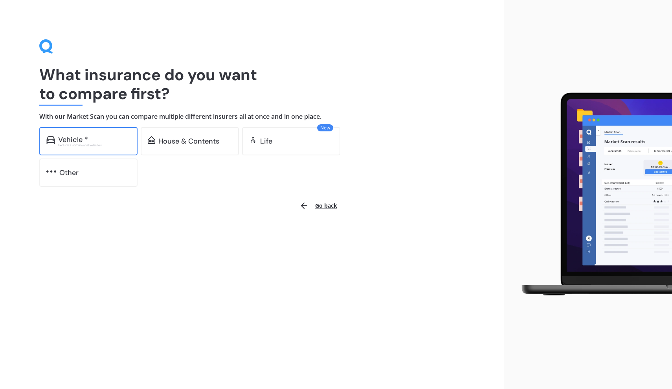 The width and height of the screenshot is (672, 389). What do you see at coordinates (325, 128) in the screenshot?
I see `span: New` at bounding box center [325, 128].